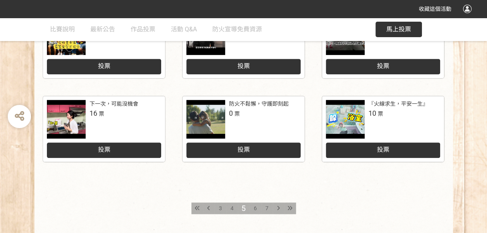  Describe the element at coordinates (114, 104) in the screenshot. I see `div: 下一次，可能沒機會` at that location.